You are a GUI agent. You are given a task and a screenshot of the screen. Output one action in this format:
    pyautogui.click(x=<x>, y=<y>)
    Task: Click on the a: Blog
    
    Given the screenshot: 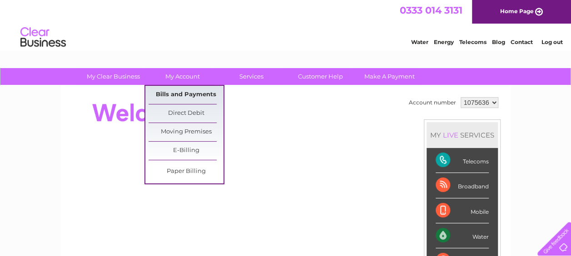 What is the action you would take?
    pyautogui.click(x=498, y=42)
    